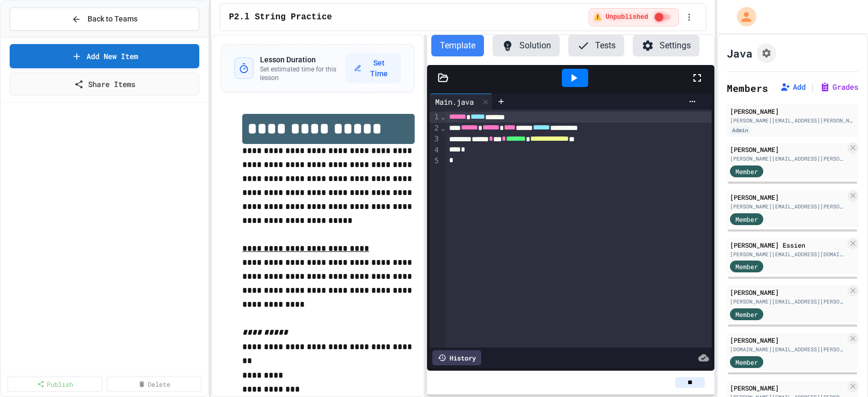  I want to click on a: Publish, so click(55, 385).